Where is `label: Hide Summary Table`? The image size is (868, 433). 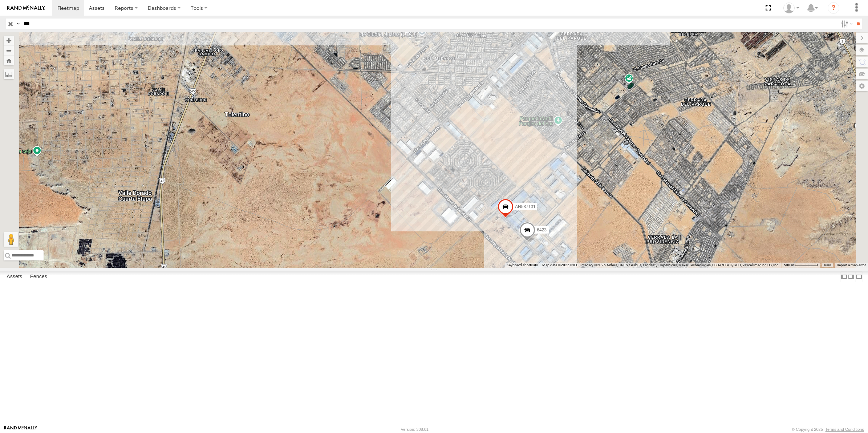
label: Hide Summary Table is located at coordinates (859, 276).